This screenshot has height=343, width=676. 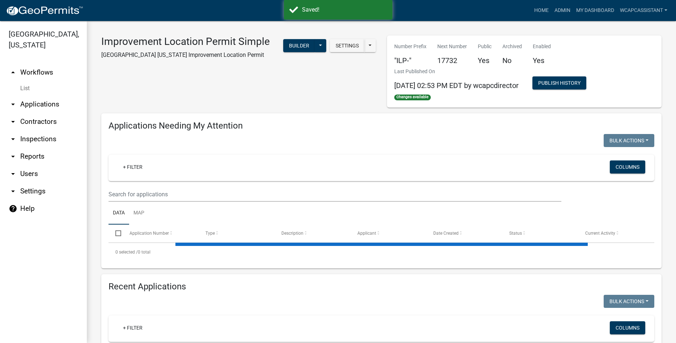 I want to click on div: Saved!, so click(x=344, y=10).